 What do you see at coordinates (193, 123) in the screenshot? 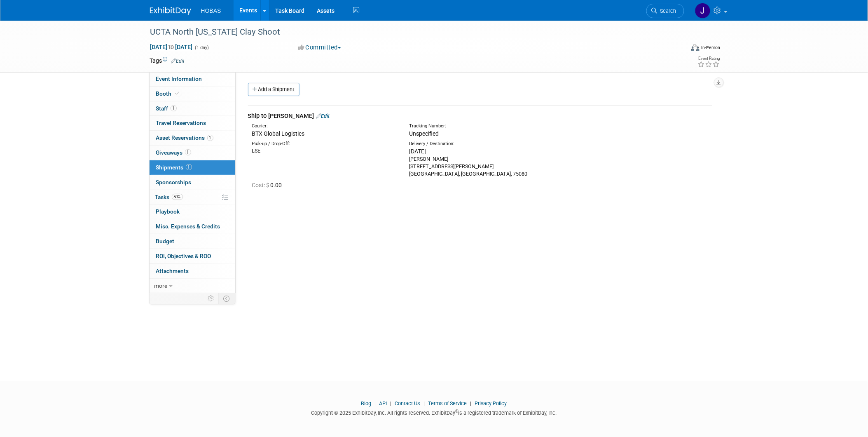
I see `a: Travel Reservations` at bounding box center [193, 123].